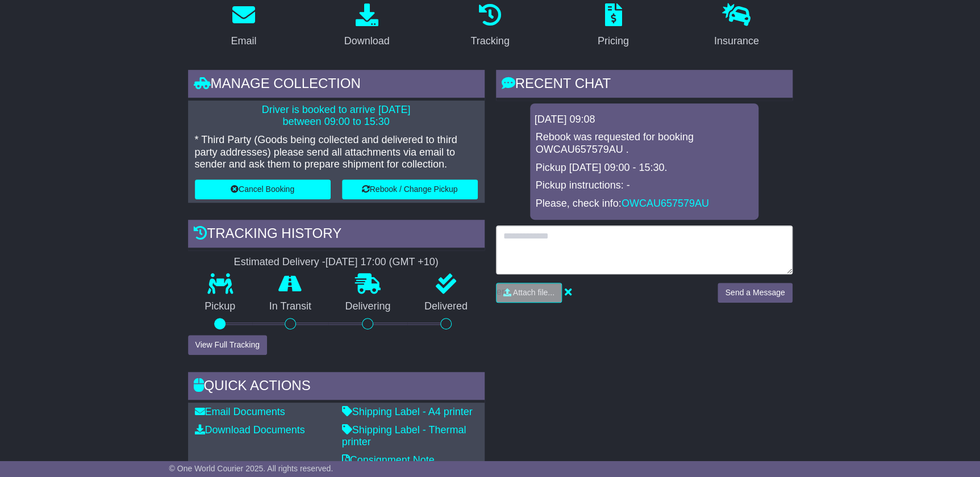 This screenshot has height=477, width=980. Describe the element at coordinates (251, 468) in the screenshot. I see `span: © One World Courier 2025. All rights reserved.` at that location.